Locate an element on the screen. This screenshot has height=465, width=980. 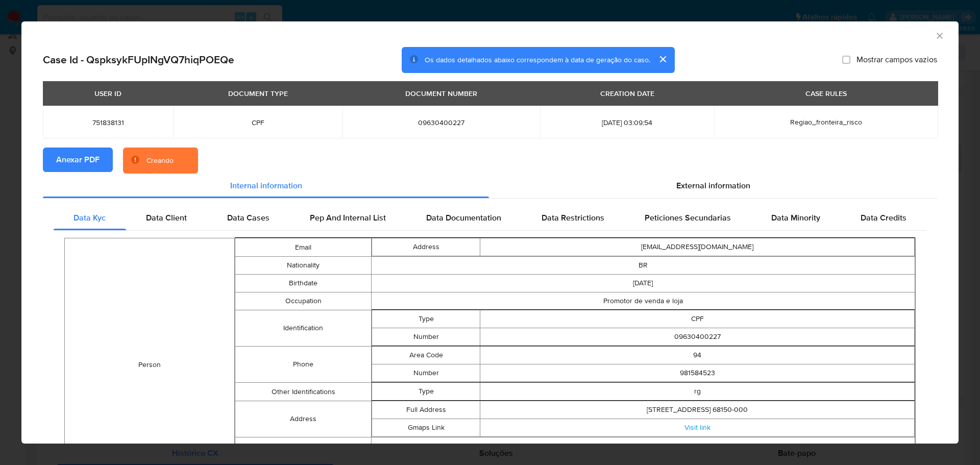
div: closure-recommendation-modal is located at coordinates (490, 232).